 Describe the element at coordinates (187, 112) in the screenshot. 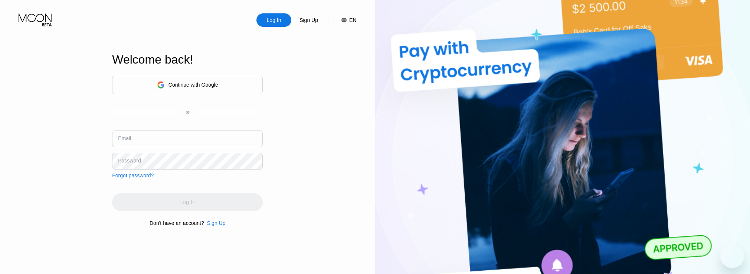

I see `div: or` at that location.